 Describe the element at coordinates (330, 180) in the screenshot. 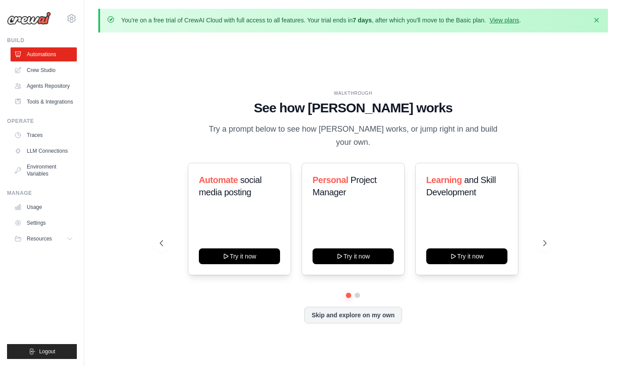

I see `span: Personal` at that location.